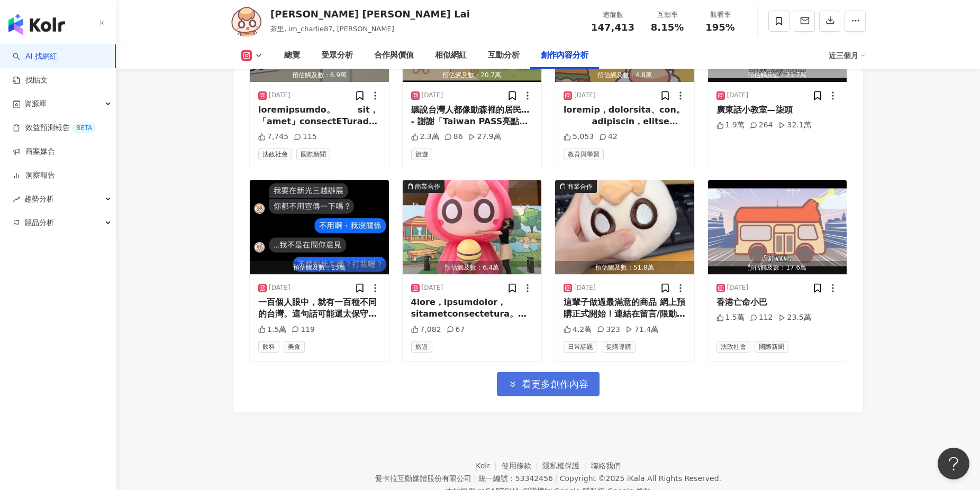  Describe the element at coordinates (580, 347) in the screenshot. I see `span: 日常話題` at that location.